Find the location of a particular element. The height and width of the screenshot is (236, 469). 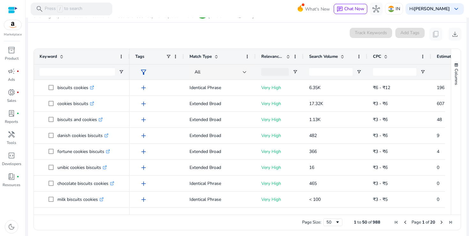

div: Page Size: is located at coordinates (311, 222).